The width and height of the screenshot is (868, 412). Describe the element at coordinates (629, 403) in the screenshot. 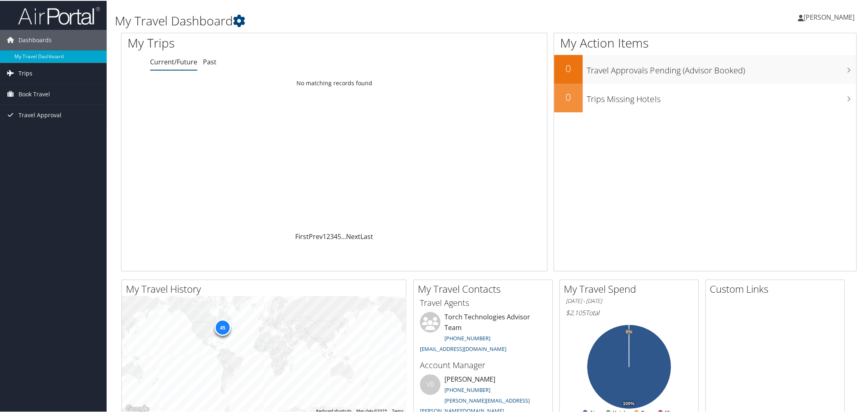

I see `tspan: 100%` at that location.